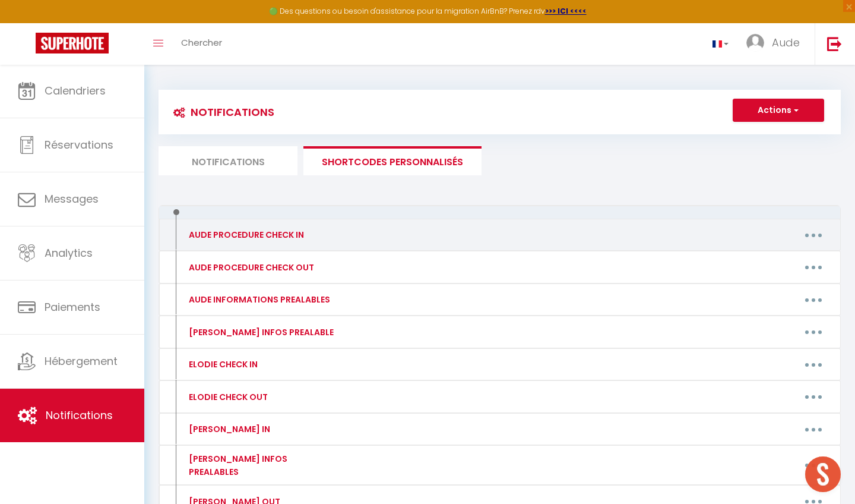 Image resolution: width=855 pixels, height=504 pixels. Describe the element at coordinates (228, 160) in the screenshot. I see `li: Notifications` at that location.